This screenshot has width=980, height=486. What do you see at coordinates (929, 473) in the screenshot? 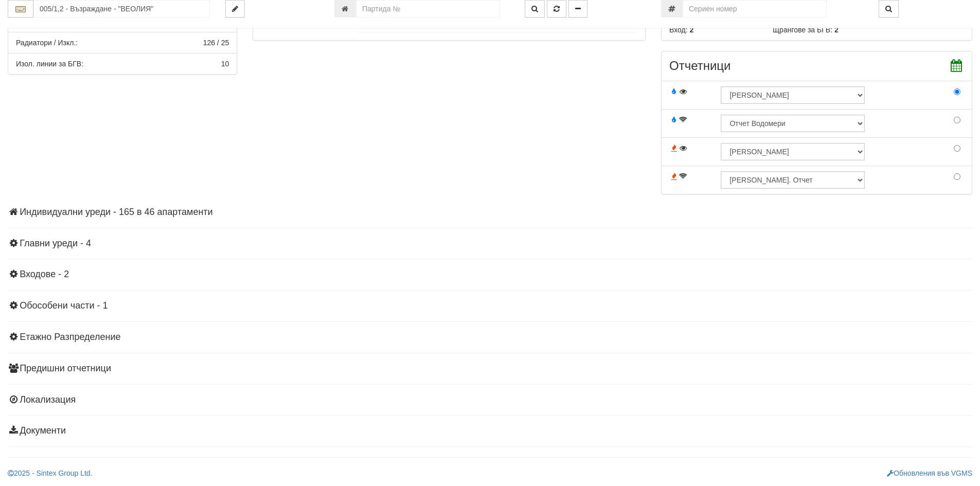
I see `a: Обновления във VGMS` at bounding box center [929, 473].